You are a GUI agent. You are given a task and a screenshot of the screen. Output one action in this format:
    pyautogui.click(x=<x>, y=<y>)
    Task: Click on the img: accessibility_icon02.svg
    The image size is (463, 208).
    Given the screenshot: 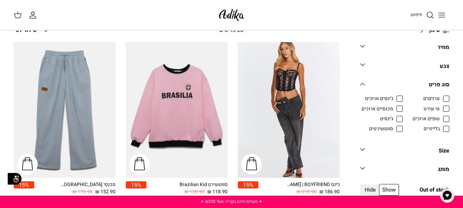 What is the action you would take?
    pyautogui.click(x=14, y=179)
    